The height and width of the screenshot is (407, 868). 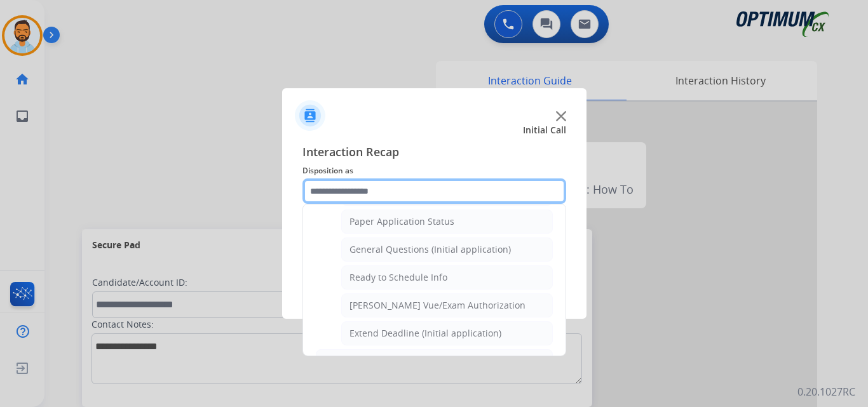 I want to click on img: contactIcon, so click(x=310, y=115).